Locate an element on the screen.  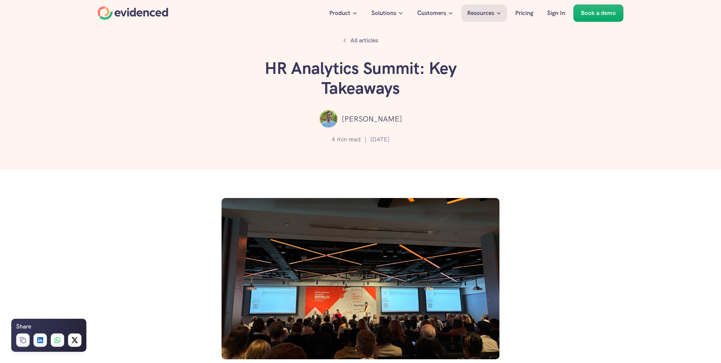
p: Sign In is located at coordinates (556, 13).